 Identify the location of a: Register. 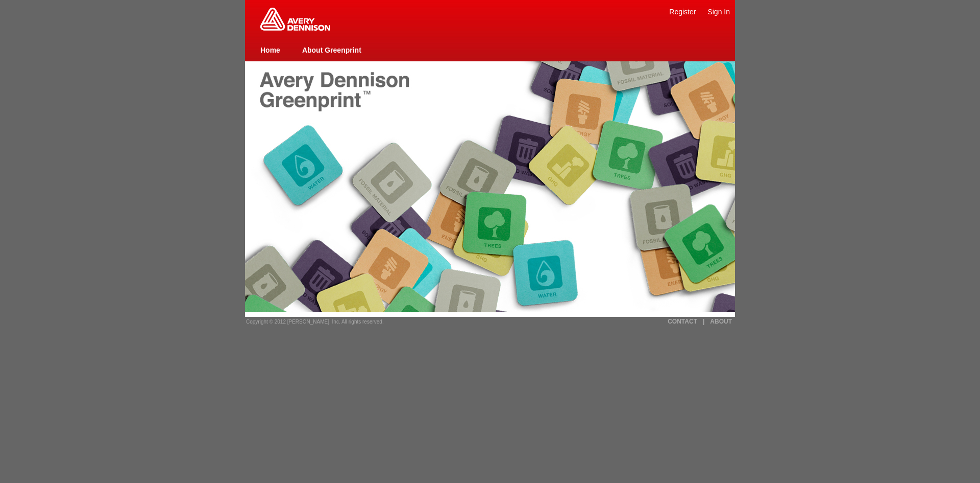
(682, 11).